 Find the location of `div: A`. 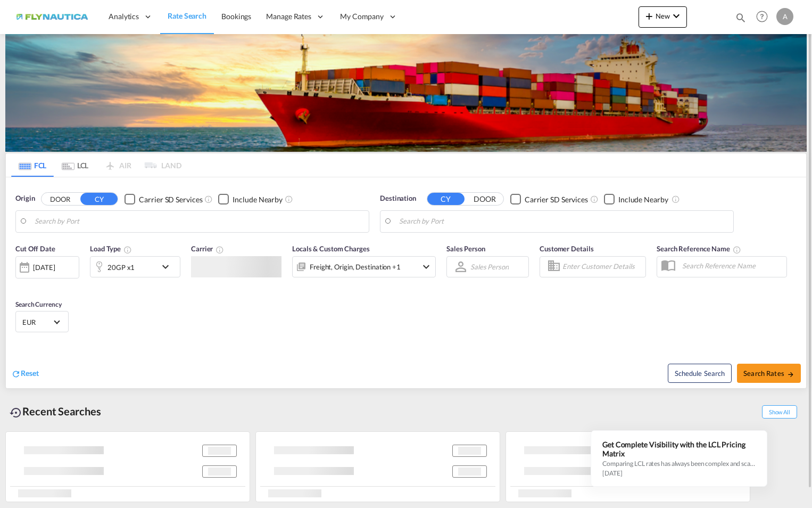

div: A is located at coordinates (785, 17).